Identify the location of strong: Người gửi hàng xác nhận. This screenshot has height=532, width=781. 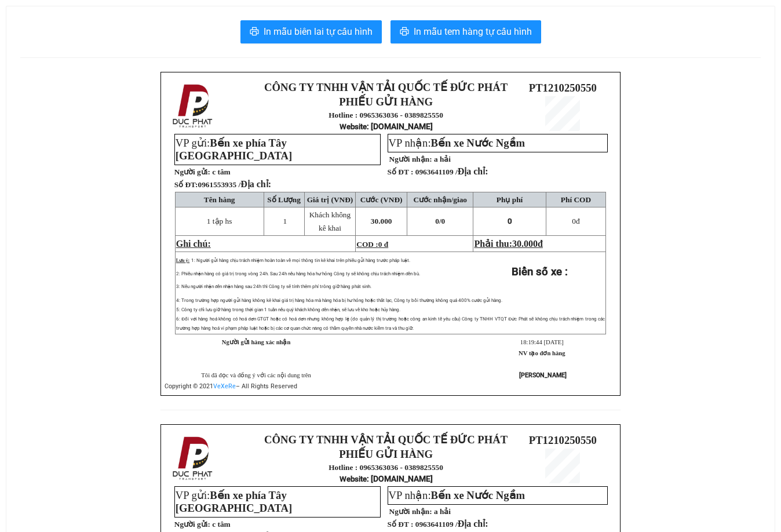
(256, 342).